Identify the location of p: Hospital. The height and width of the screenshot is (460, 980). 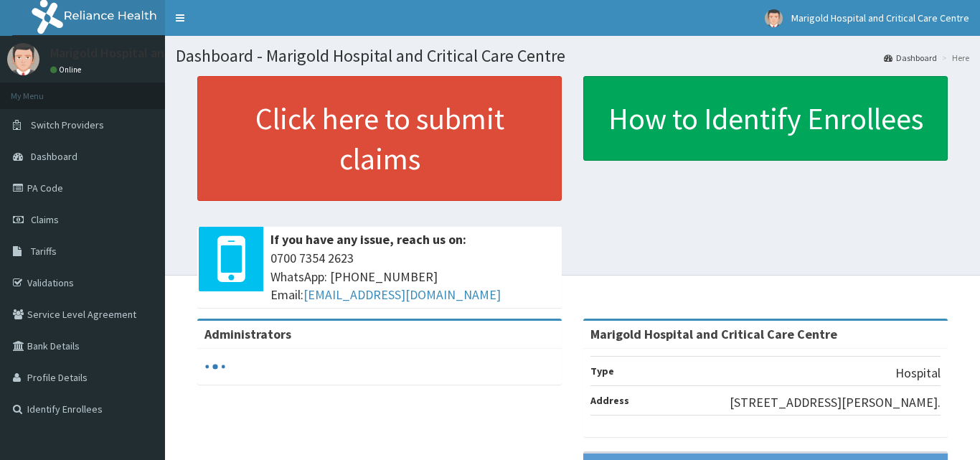
(918, 373).